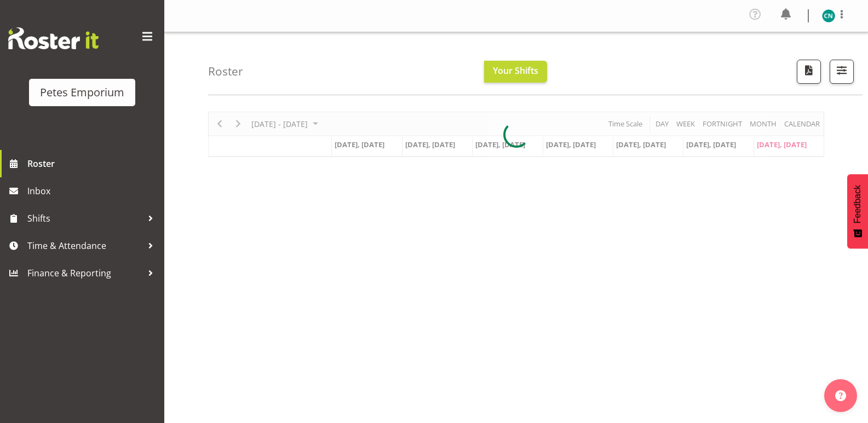 The width and height of the screenshot is (868, 423). Describe the element at coordinates (858, 212) in the screenshot. I see `button: Feedback - Show survey` at that location.